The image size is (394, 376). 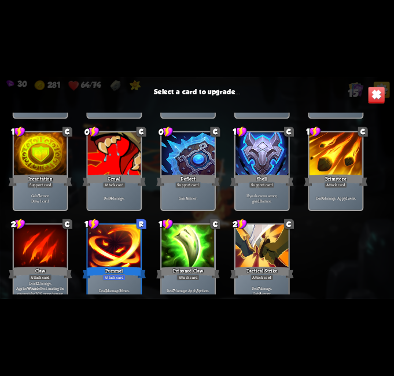 I want to click on div: Incantation, so click(x=40, y=181).